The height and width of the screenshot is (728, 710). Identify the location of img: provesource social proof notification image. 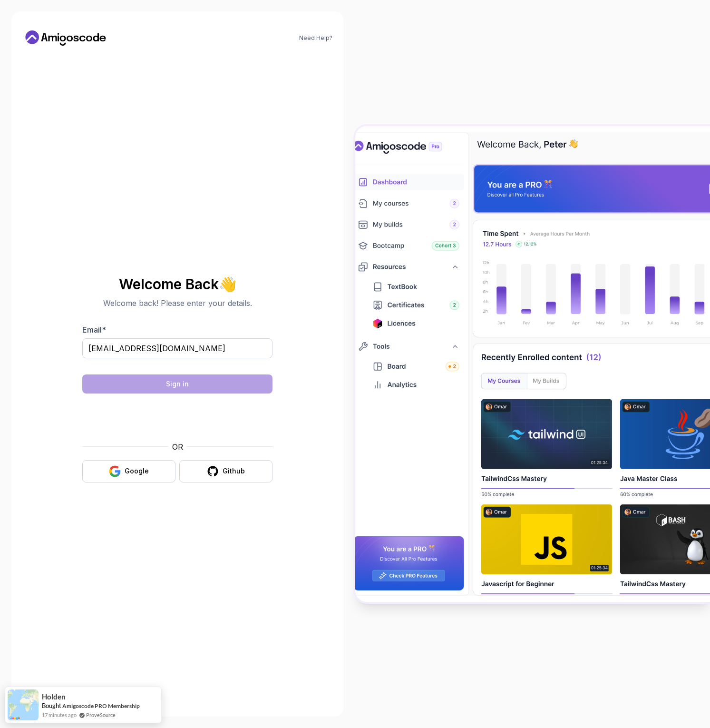
(23, 705).